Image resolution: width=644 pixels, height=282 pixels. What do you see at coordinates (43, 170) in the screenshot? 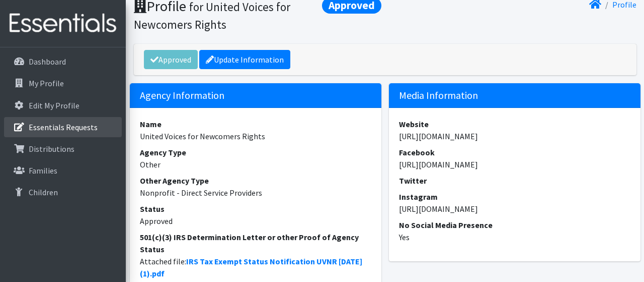
I see `p: Families` at bounding box center [43, 170].